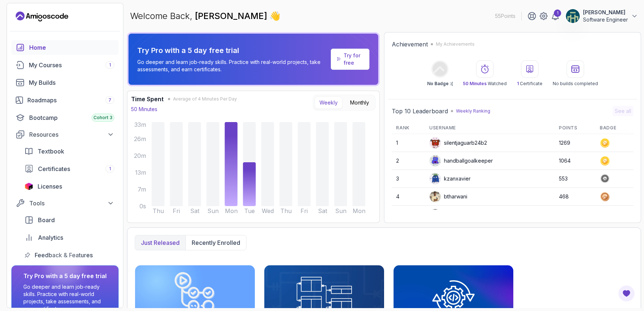  What do you see at coordinates (605, 20) in the screenshot?
I see `p: Software Engineer` at bounding box center [605, 20].